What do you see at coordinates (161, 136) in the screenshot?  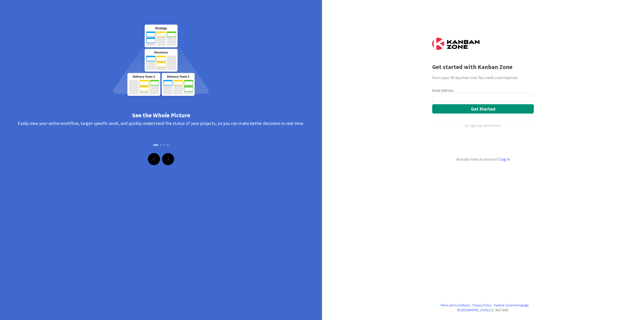 I see `div: Easily view your entire workflow, target specific work, and quickly understand the status of your...` at bounding box center [161, 136].